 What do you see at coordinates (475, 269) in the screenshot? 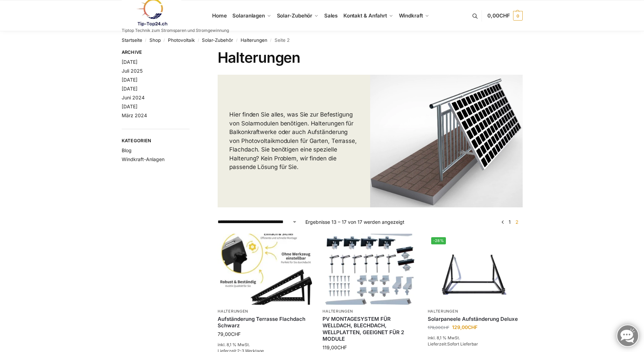
I see `a: -28%Solarpaneele Aufständerung für Terrasse` at bounding box center [475, 269].